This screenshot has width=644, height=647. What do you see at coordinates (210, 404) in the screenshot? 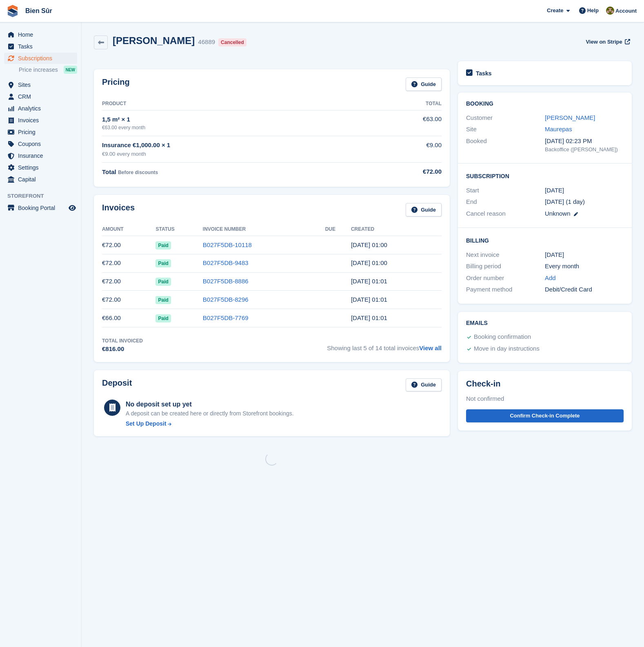
I see `div: No deposit set up yet` at bounding box center [210, 404].